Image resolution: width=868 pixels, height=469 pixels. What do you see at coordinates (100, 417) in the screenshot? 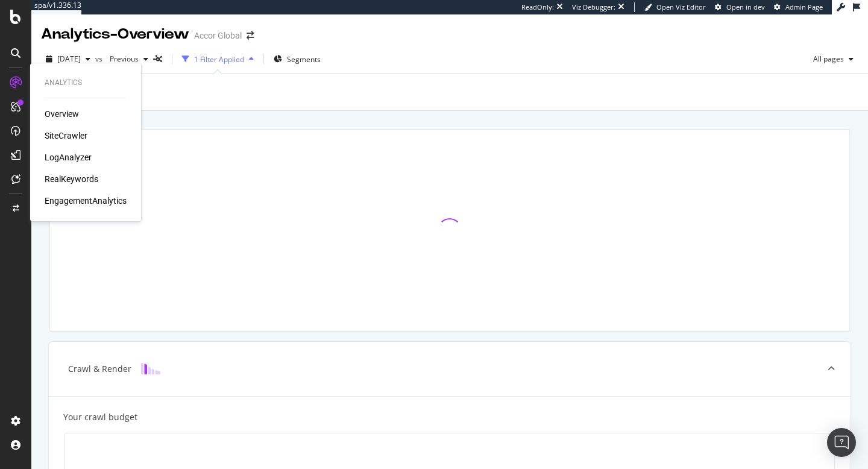
I see `div: Your crawl budget` at bounding box center [100, 417].